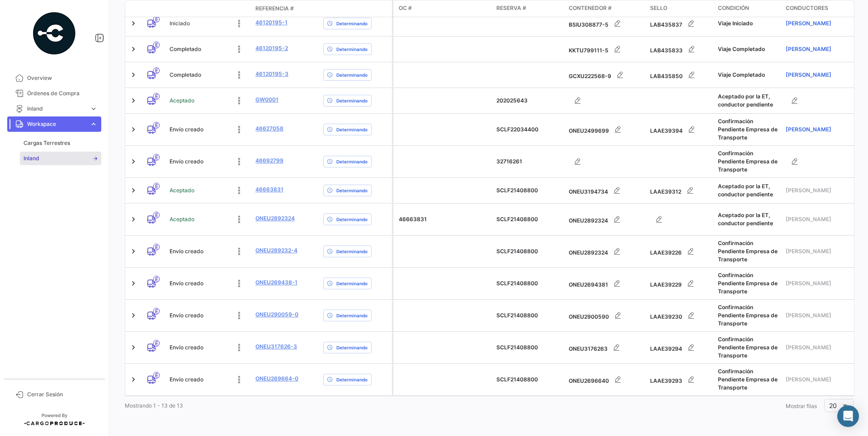  What do you see at coordinates (276, 379) in the screenshot?
I see `a: ONEU269664-0` at bounding box center [276, 379].